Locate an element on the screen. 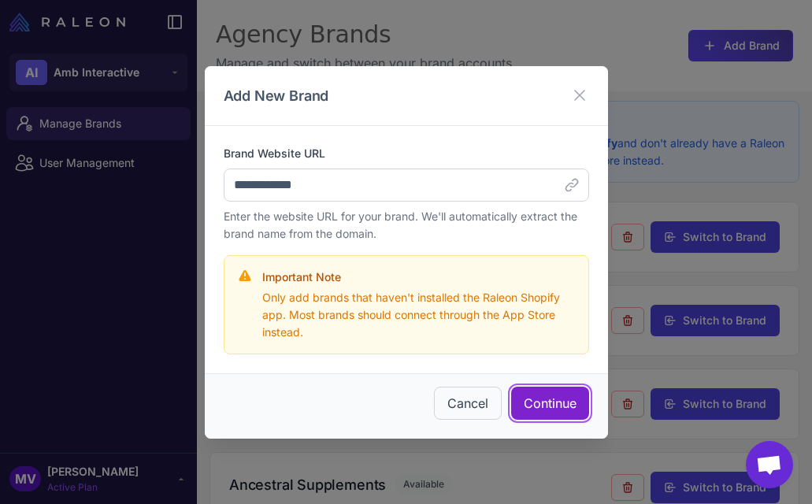 The width and height of the screenshot is (812, 504). p: Enter the website URL for your brand. We'll automatically extract the brand name from the domain. is located at coordinates (406, 225).